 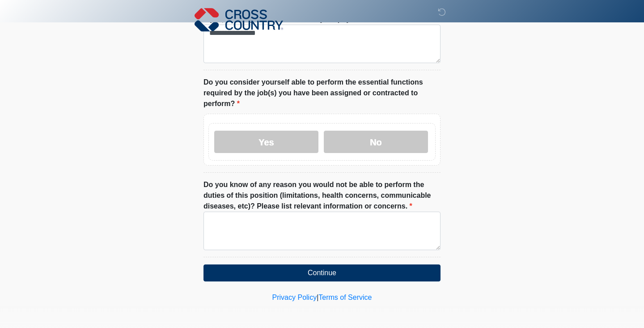 I want to click on label: No, so click(x=376, y=142).